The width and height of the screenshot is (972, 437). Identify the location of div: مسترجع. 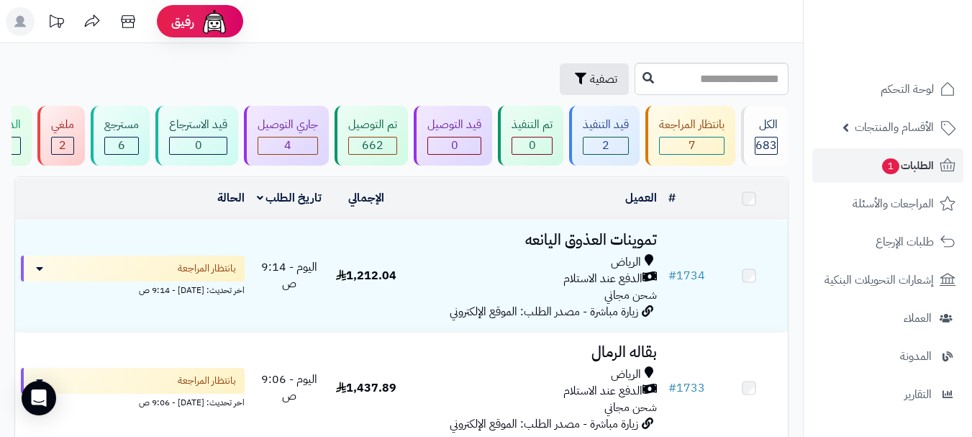
(122, 124).